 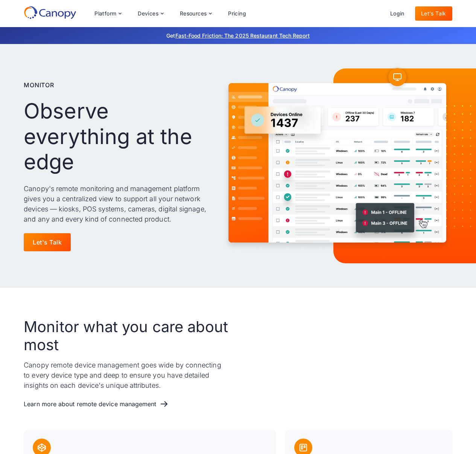 I want to click on a: Learn more about remote device management, so click(x=96, y=404).